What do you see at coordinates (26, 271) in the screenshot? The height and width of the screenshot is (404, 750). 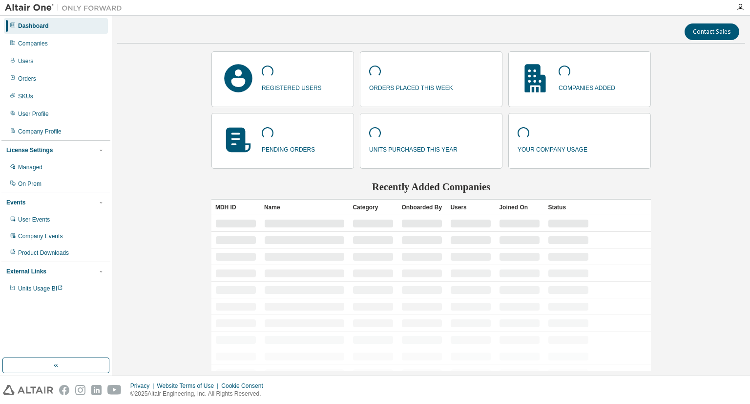 I see `div: External Links` at bounding box center [26, 271].